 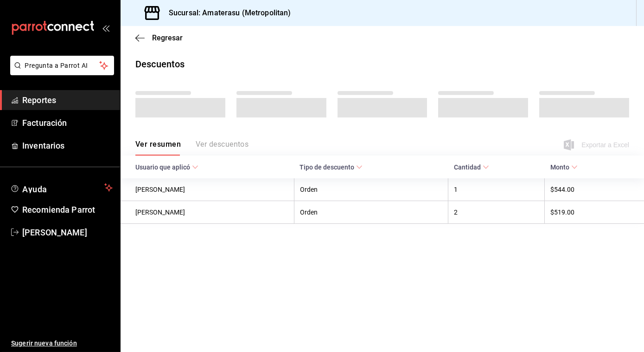 What do you see at coordinates (226, 13) in the screenshot?
I see `h3: Sucursal: Amaterasu (Metropolitan)` at bounding box center [226, 13].